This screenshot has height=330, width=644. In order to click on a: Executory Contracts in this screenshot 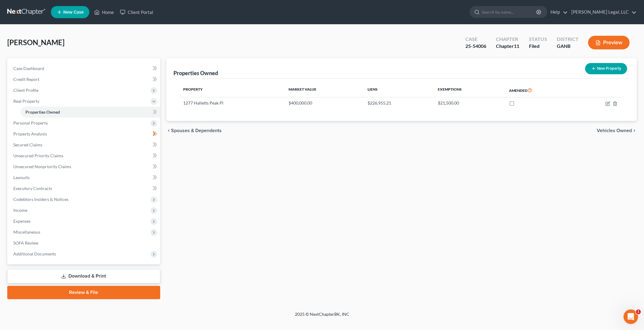, I will do `click(84, 188)`.